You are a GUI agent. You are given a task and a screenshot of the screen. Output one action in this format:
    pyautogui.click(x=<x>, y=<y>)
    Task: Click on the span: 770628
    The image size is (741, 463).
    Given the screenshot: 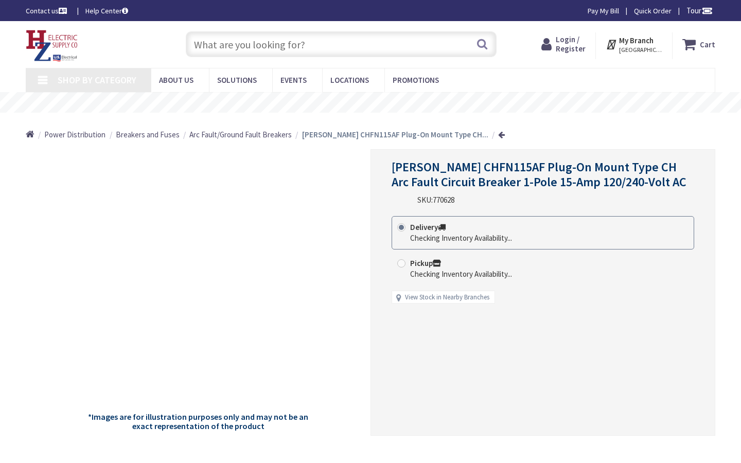 What is the action you would take?
    pyautogui.click(x=444, y=200)
    